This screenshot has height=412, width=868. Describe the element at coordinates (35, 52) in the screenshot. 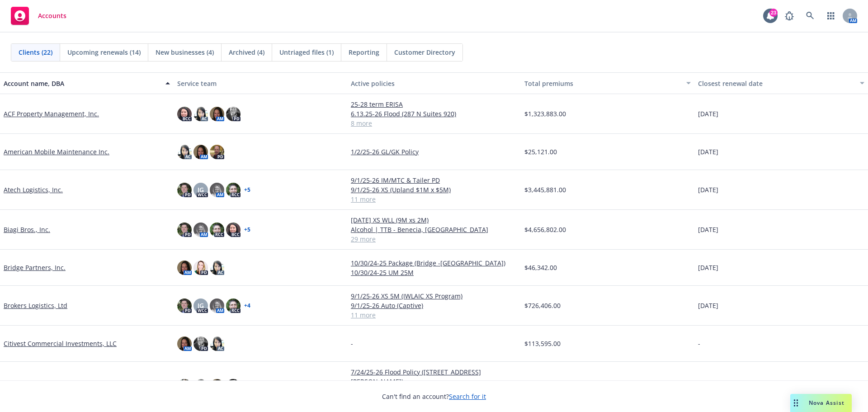

I see `span: Clients (22)` at that location.